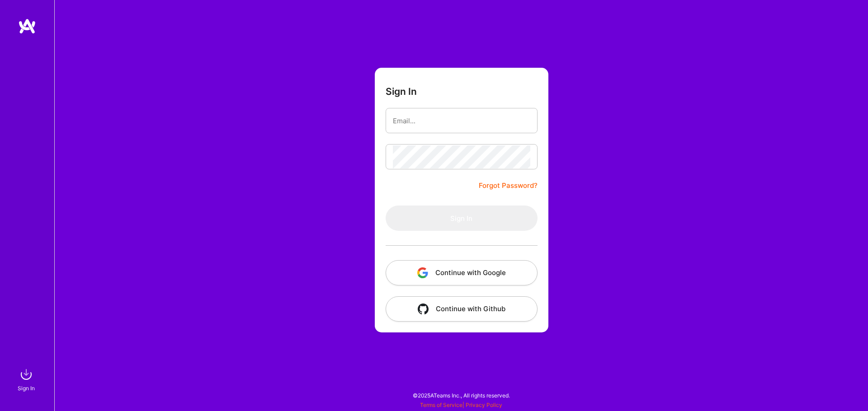 This screenshot has width=868, height=411. Describe the element at coordinates (461, 273) in the screenshot. I see `button: Continue with Google` at that location.